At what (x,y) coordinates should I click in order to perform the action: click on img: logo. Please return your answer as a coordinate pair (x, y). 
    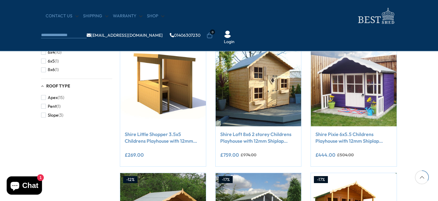
    Looking at the image, I should click on (376, 16).